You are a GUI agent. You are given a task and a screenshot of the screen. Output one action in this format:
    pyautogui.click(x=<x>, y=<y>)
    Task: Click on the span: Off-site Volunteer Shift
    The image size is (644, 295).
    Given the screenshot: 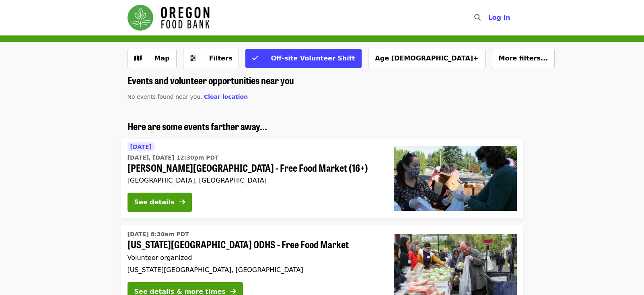 What is the action you would take?
    pyautogui.click(x=313, y=58)
    